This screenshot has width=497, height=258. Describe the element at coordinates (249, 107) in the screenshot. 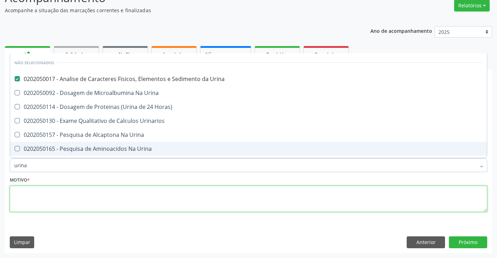

I see `div: 0202050114 - Dosagem de Proteinas (Urina de 24 Horas)` at that location.